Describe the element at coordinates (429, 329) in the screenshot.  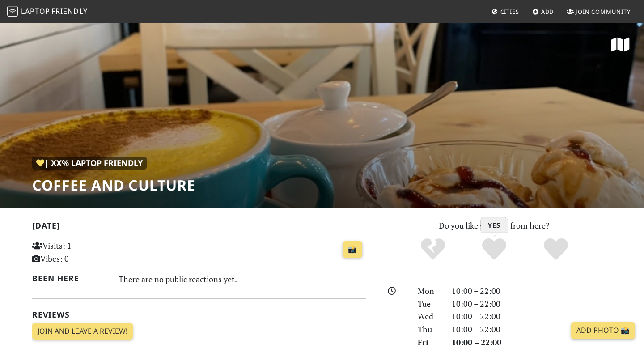
I see `div: Thu` at that location.